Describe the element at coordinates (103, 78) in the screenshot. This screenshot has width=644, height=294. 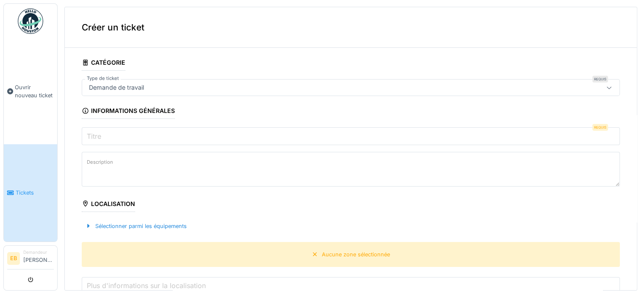
I see `label: Type de ticket` at that location.